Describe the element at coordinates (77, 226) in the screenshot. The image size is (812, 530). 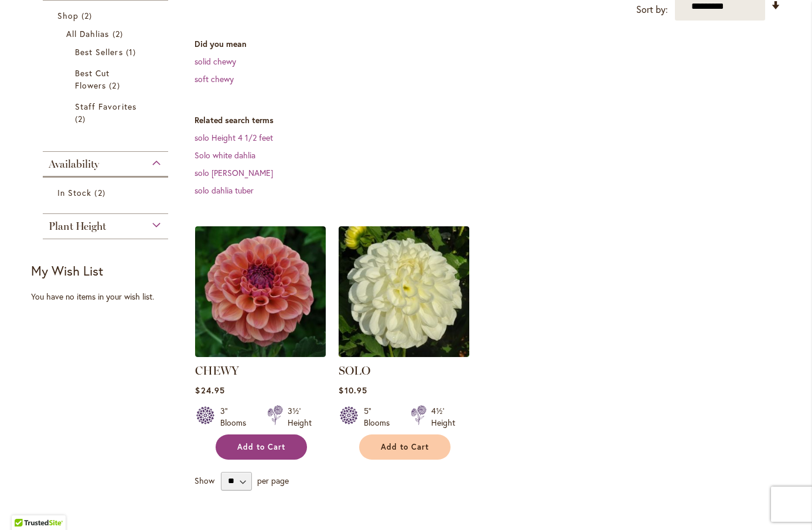
I see `span: Plant Height` at that location.